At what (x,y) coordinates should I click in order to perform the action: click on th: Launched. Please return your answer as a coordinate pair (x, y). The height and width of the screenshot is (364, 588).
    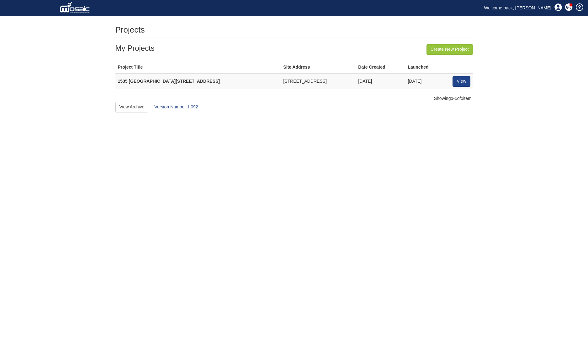
    Looking at the image, I should click on (424, 67).